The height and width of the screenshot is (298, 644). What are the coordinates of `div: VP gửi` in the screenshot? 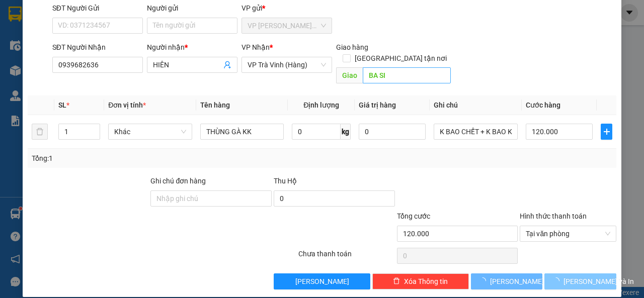 It's located at (287, 8).